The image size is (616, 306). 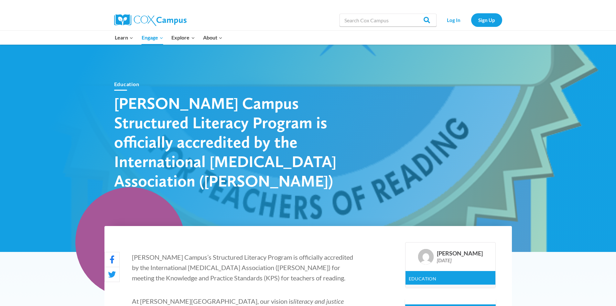 What do you see at coordinates (124, 38) in the screenshot?
I see `span: Learn` at bounding box center [124, 38].